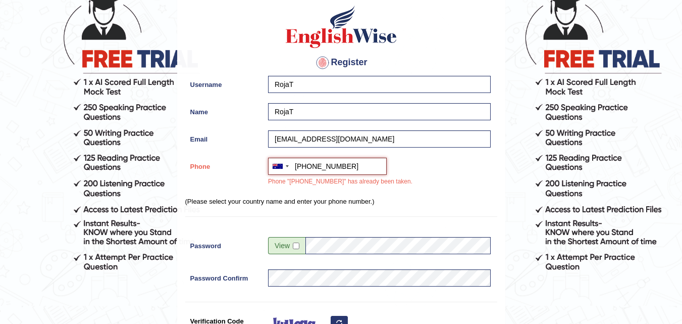 Image resolution: width=682 pixels, height=324 pixels. Describe the element at coordinates (341, 201) in the screenshot. I see `p: (Please select your country name and enter your phone number.)` at that location.